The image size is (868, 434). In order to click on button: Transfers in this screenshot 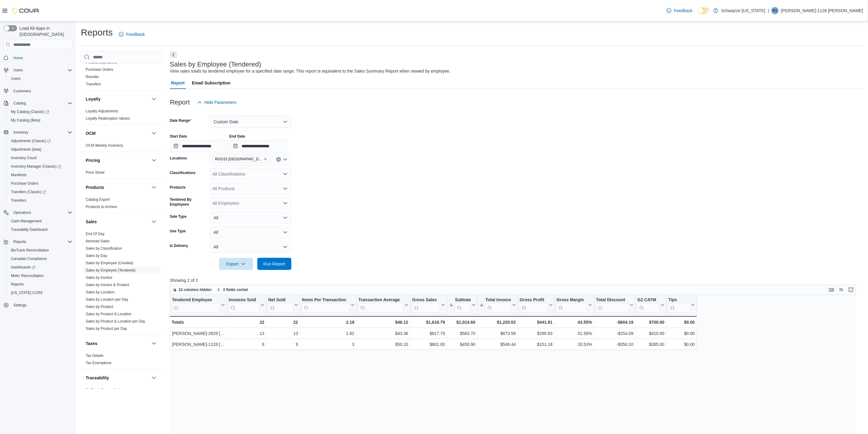, I will do `click(40, 200)`.